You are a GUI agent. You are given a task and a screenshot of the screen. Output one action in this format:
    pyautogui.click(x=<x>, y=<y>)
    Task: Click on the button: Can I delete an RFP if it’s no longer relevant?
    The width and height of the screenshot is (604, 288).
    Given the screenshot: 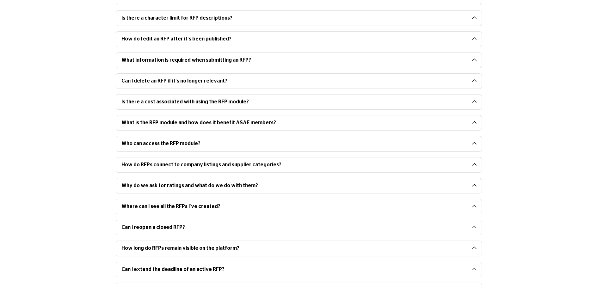 What is the action you would take?
    pyautogui.click(x=294, y=81)
    